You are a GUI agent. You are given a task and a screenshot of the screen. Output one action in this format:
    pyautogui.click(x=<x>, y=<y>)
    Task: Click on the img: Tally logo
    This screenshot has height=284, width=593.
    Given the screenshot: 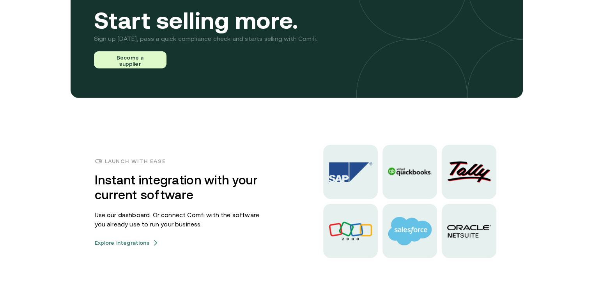 What is the action you would take?
    pyautogui.click(x=469, y=172)
    